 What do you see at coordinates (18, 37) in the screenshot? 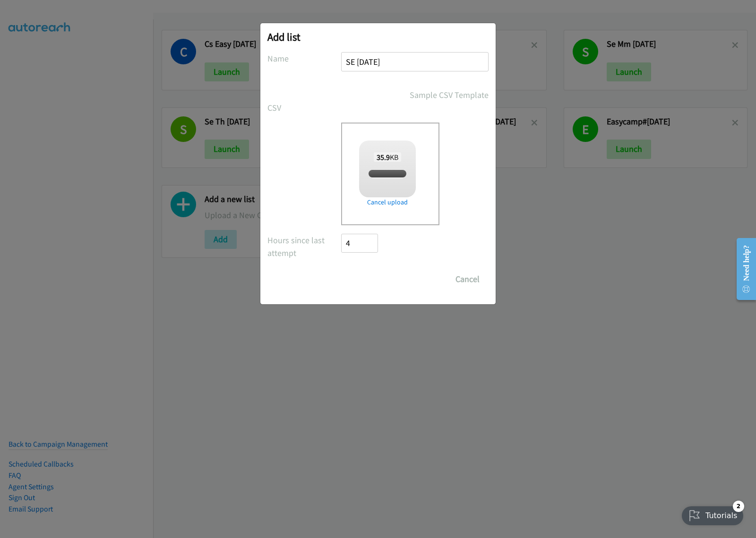
I see `div: Open Resource Center` at bounding box center [18, 37].